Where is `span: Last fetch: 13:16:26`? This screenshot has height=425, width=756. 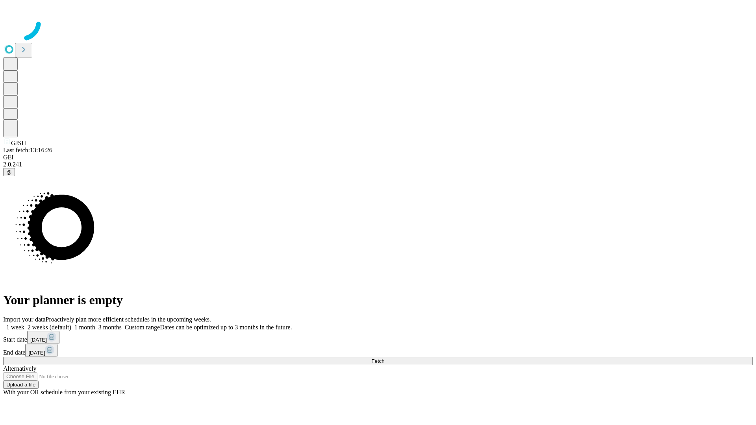
span: Last fetch: 13:16:26 is located at coordinates (28, 150).